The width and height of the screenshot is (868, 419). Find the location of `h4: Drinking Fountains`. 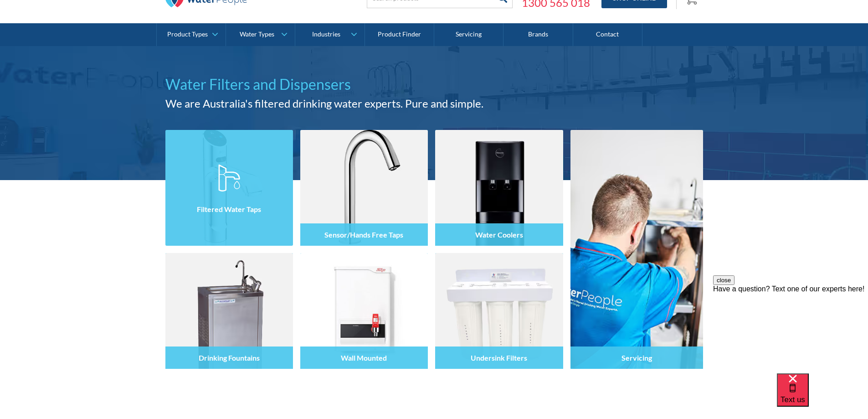

h4: Drinking Fountains is located at coordinates (229, 357).